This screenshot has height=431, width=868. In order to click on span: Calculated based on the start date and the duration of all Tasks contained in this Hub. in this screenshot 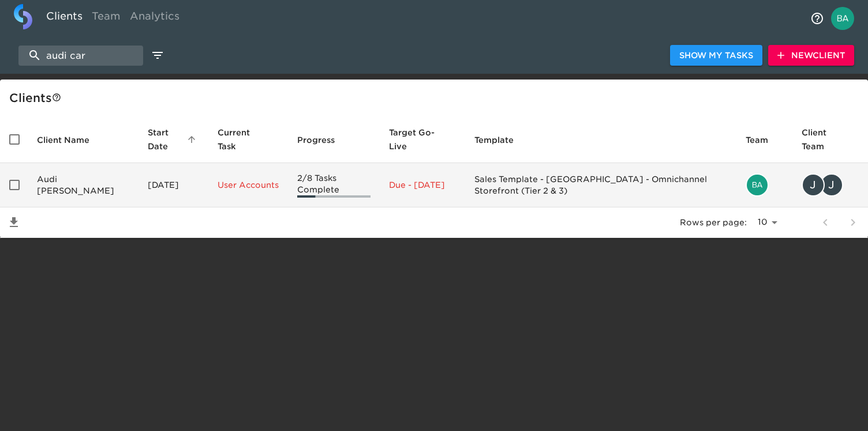, I will do `click(415, 140)`.